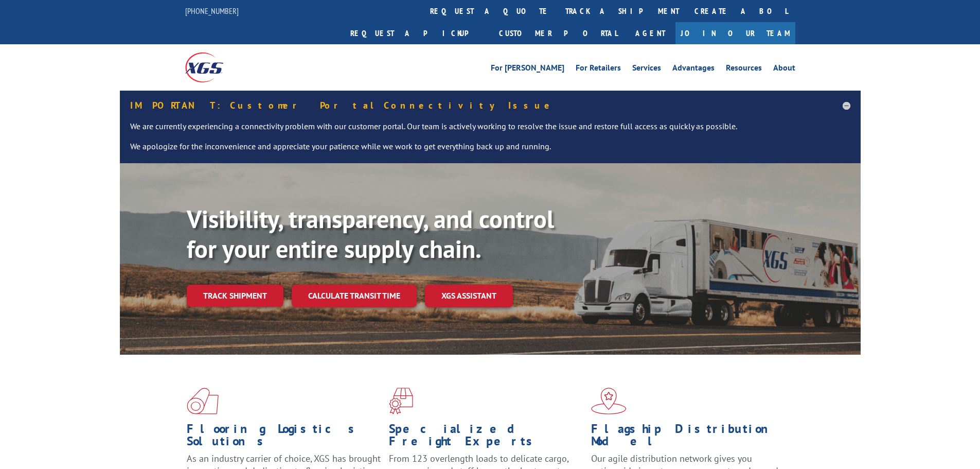 The width and height of the screenshot is (980, 469). I want to click on p: We apologize for the inconvenience and appreciate your patience while we work to get everything b..., so click(490, 147).